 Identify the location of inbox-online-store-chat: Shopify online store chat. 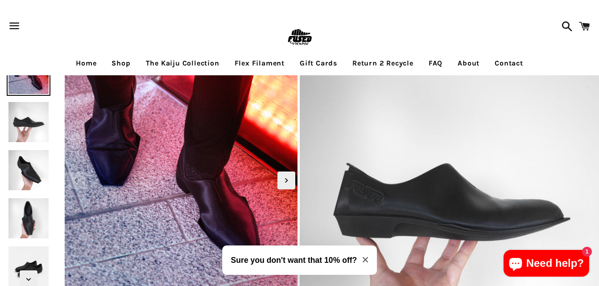
(546, 265).